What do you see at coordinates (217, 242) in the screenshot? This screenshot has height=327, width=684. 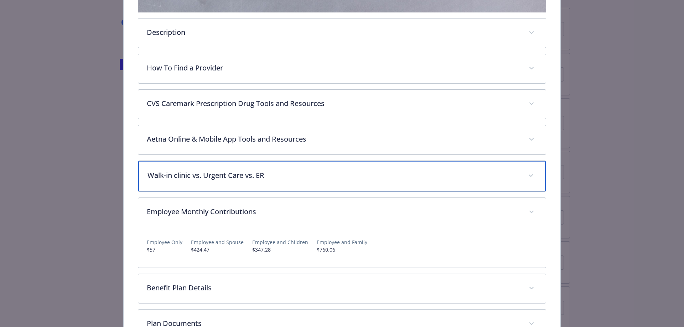 I see `p: Employee and Spouse` at bounding box center [217, 242].